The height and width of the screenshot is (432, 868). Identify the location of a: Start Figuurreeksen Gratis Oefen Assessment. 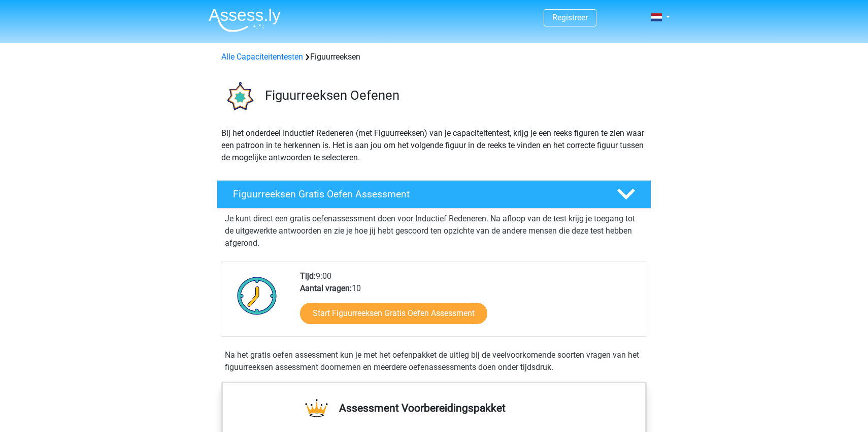
(393, 313).